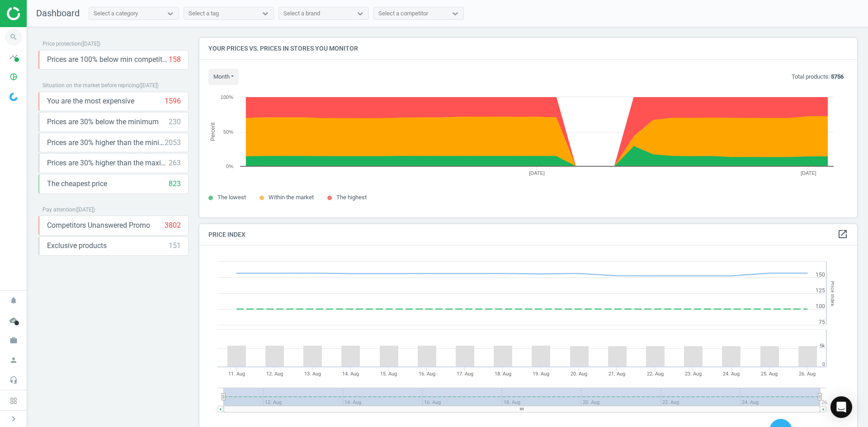  Describe the element at coordinates (350, 374) in the screenshot. I see `tspan: 14. Aug` at that location.